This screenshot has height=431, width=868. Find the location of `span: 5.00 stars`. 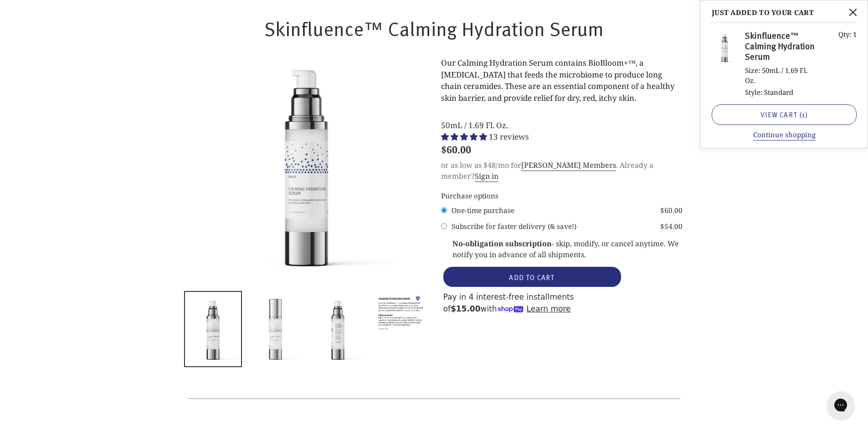

span: 5.00 stars is located at coordinates (465, 136).